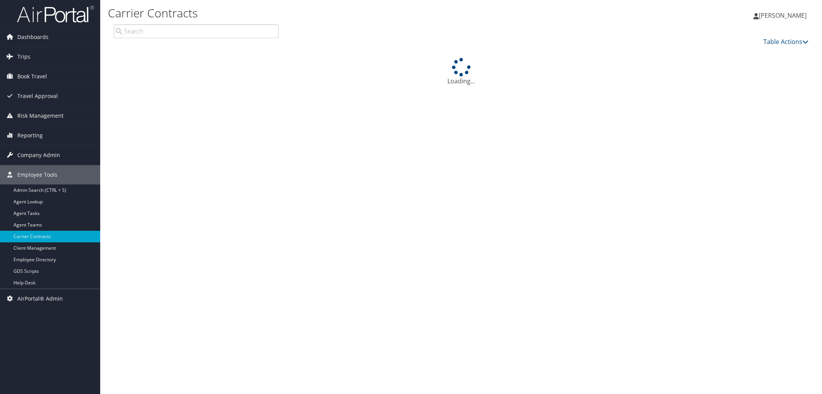 The image size is (822, 394). Describe the element at coordinates (56, 14) in the screenshot. I see `img: airportal-logo.png` at that location.